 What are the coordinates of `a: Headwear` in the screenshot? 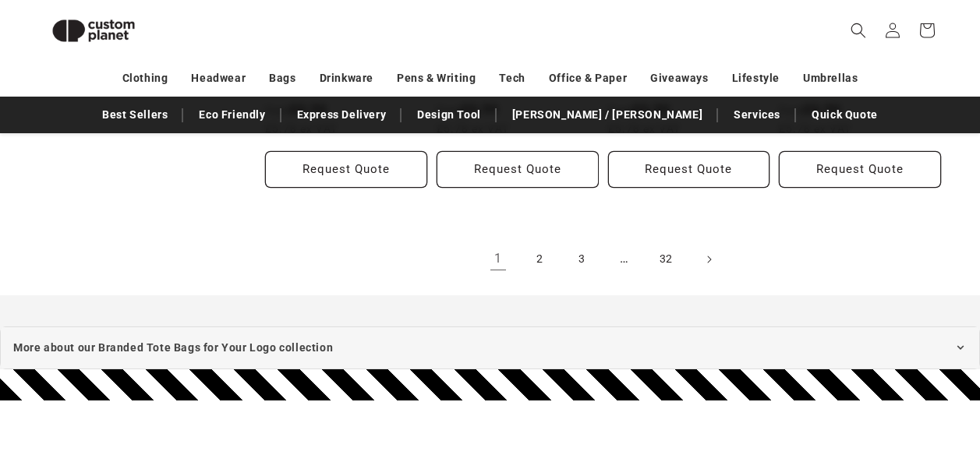 It's located at (218, 78).